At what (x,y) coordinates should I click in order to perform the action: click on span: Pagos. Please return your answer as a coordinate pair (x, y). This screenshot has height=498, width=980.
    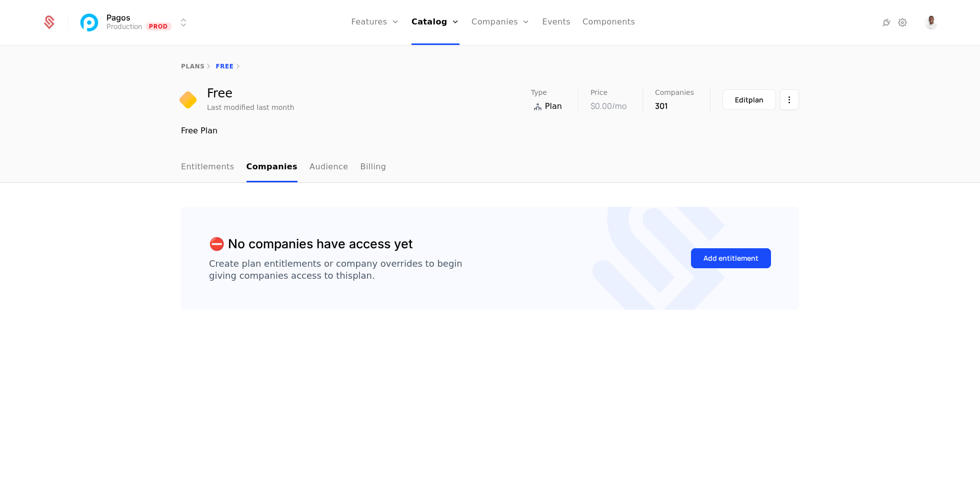
    Looking at the image, I should click on (119, 17).